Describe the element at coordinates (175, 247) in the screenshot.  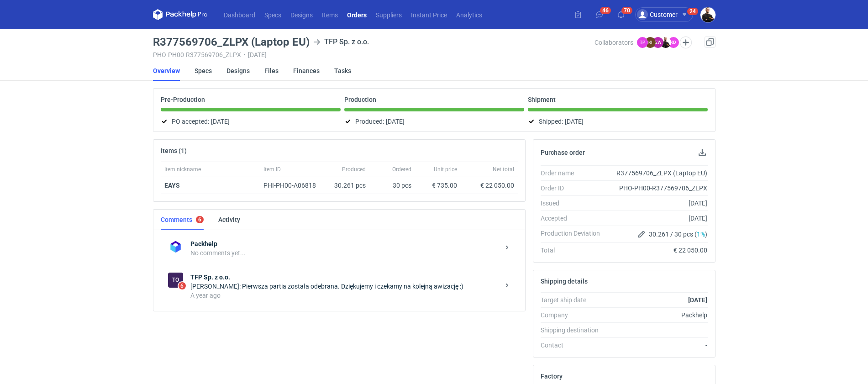
I see `img: Packhelp` at that location.